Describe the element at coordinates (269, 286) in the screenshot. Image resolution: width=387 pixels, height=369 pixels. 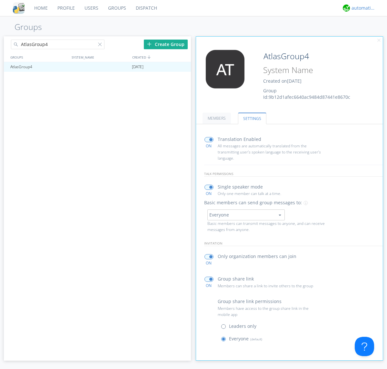
I see `p: Members can share a link to invite others to the group` at that location.